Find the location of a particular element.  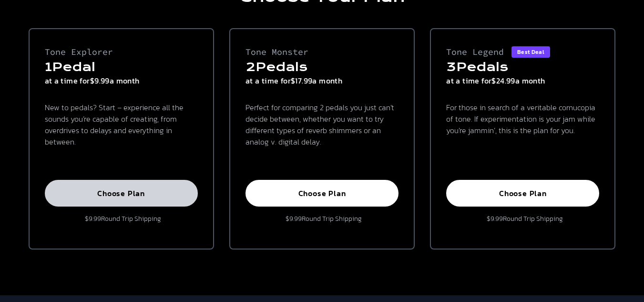

p: Tone Explorer is located at coordinates (79, 52).